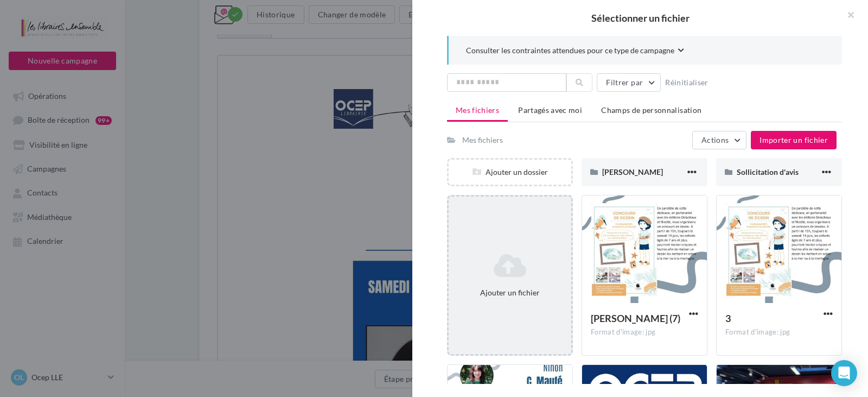 This screenshot has width=868, height=397. What do you see at coordinates (794, 140) in the screenshot?
I see `button: Importer un fichier` at bounding box center [794, 140].